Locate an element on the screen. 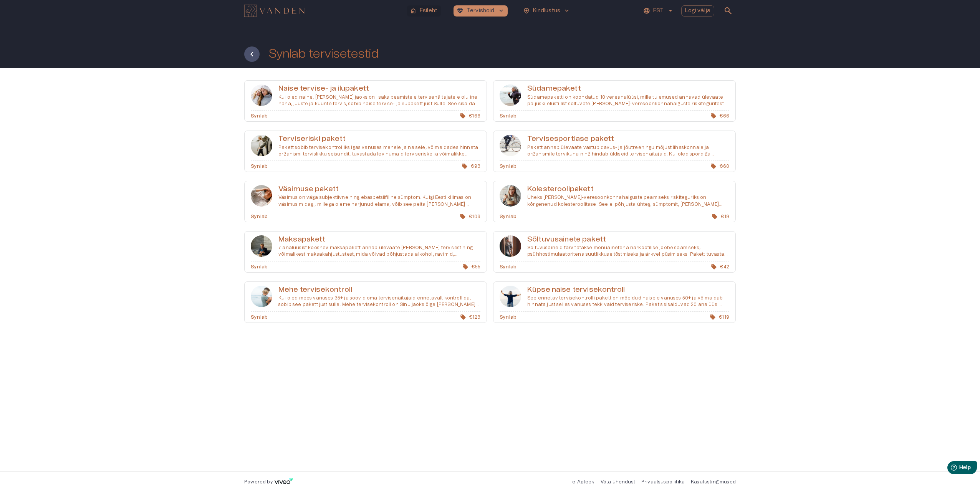 This screenshot has width=980, height=493. h6: Sõltuvusainete pakett is located at coordinates (629, 240).